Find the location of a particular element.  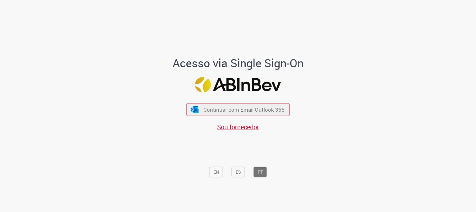

h1: Acesso via Single Sign-On is located at coordinates (238, 63).